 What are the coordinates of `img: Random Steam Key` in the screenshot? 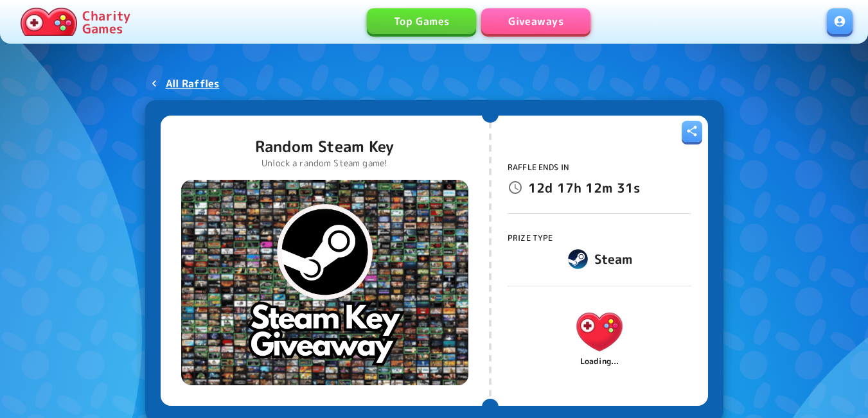 It's located at (325, 283).